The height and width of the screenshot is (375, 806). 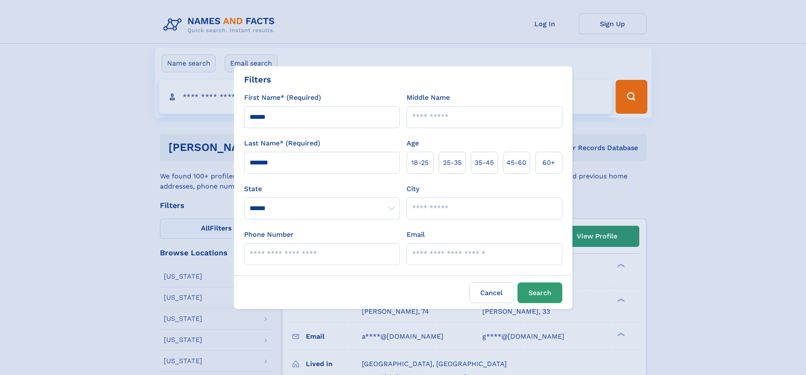 I want to click on button: Search, so click(x=540, y=293).